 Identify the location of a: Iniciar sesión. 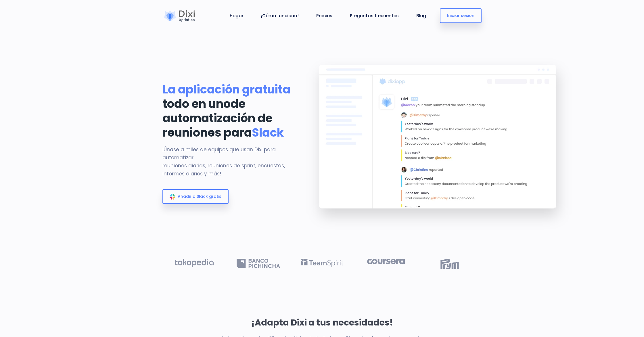
(461, 15).